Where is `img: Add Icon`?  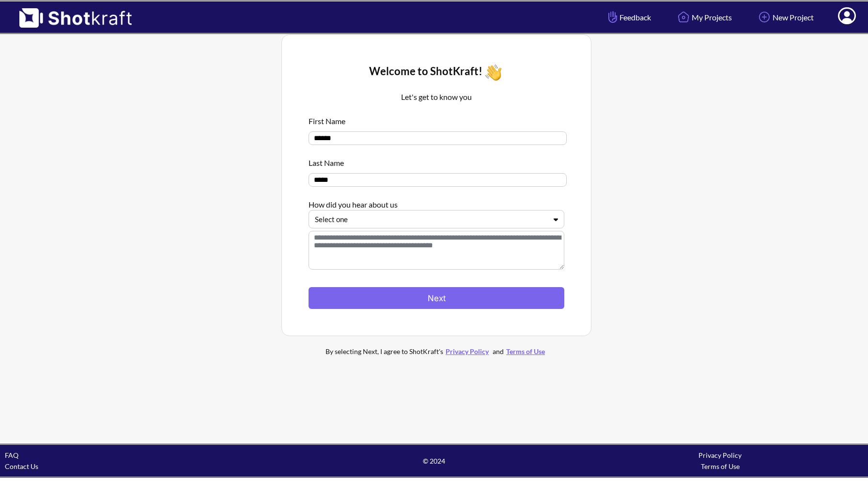
img: Add Icon is located at coordinates (765, 17).